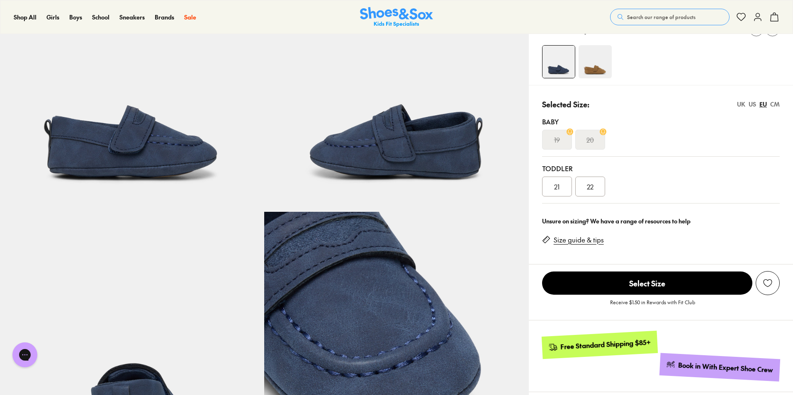  What do you see at coordinates (396, 17) in the screenshot?
I see `a: Shoes & Sox` at bounding box center [396, 17].